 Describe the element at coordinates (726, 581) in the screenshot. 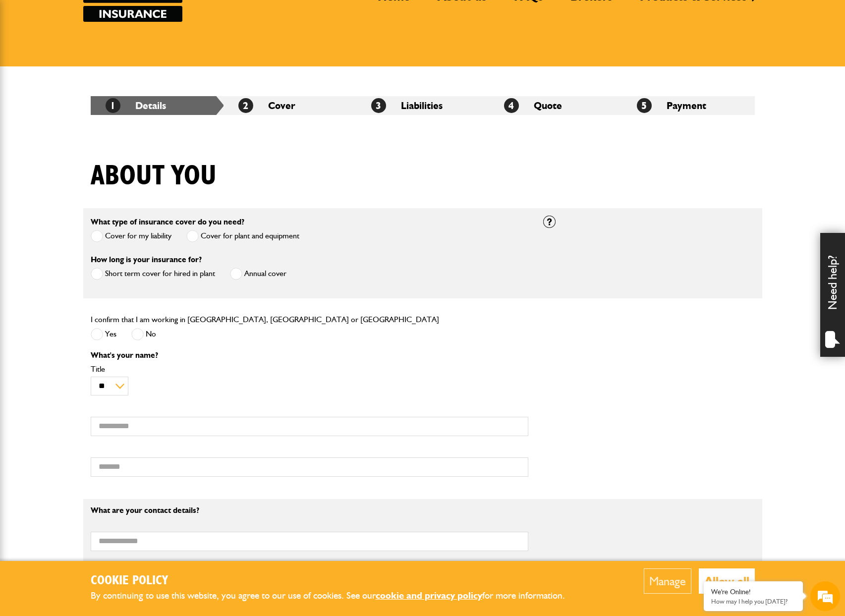

I see `button: Allow all` at that location.